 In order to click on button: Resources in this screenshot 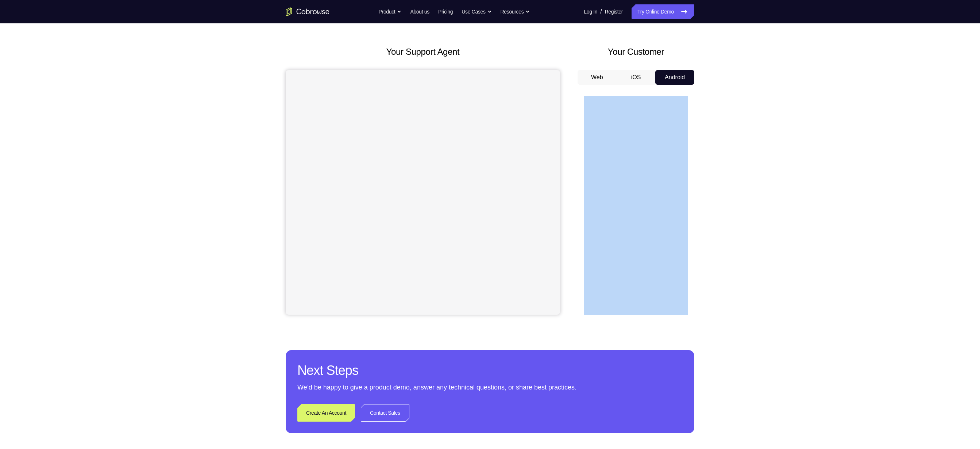, I will do `click(515, 12)`.